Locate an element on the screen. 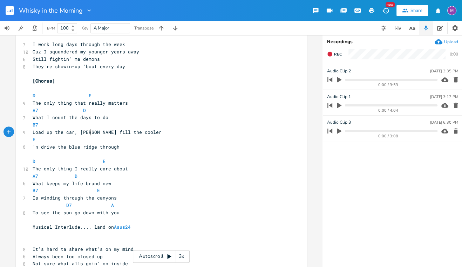 This screenshot has height=267, width=462. div: 0:00 / 3:53 is located at coordinates (389, 85).